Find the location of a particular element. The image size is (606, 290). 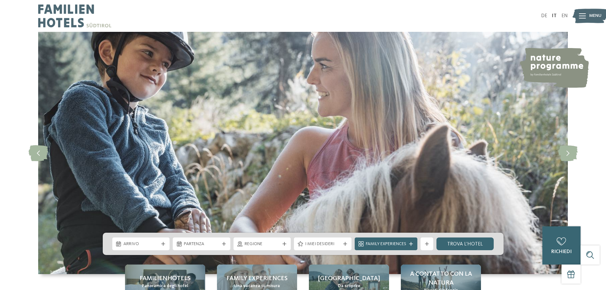

span: Family experiences is located at coordinates (257, 278).